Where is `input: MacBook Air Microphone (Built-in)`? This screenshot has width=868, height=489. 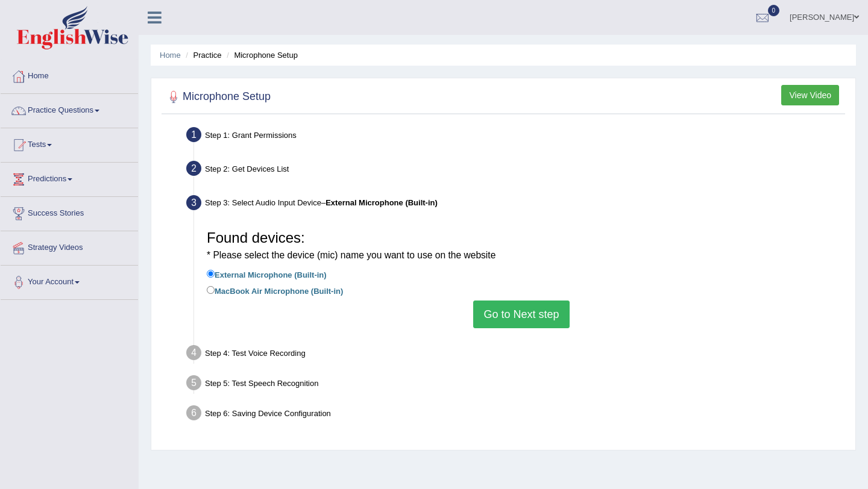 input: MacBook Air Microphone (Built-in) is located at coordinates (211, 289).